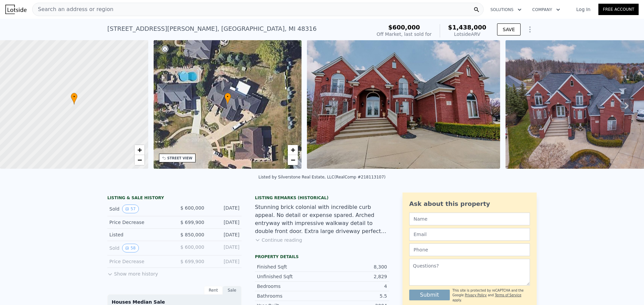 This screenshot has width=644, height=305. I want to click on div: STREET VIEW, so click(180, 158).